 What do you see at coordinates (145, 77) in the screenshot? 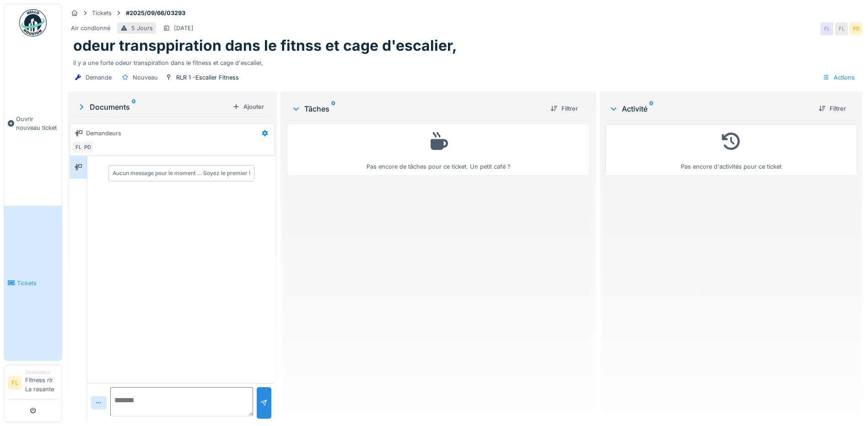
I see `div: Nouveau` at bounding box center [145, 77].